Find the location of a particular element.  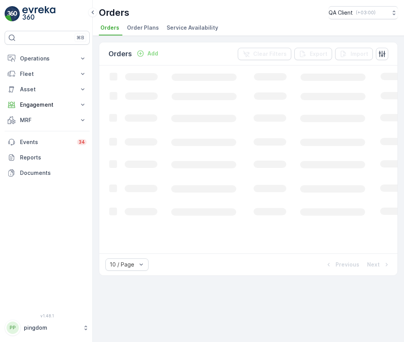

p: Previous is located at coordinates (347, 264).